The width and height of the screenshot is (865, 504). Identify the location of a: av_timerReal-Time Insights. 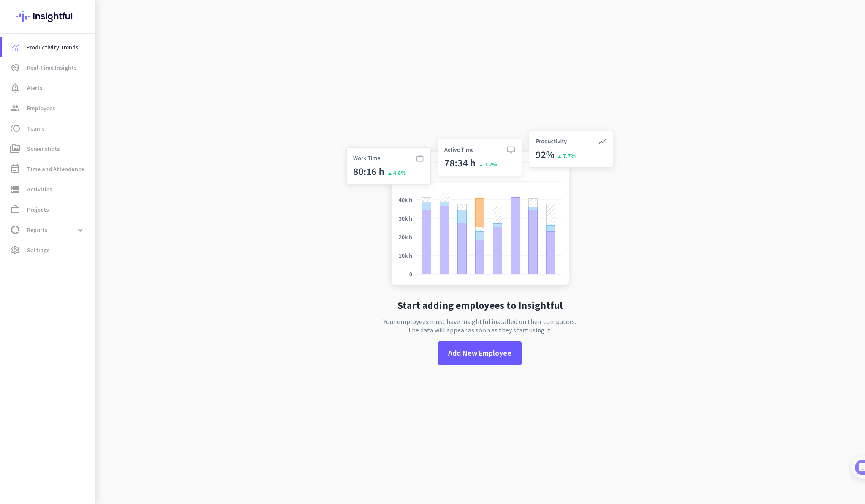
(48, 68).